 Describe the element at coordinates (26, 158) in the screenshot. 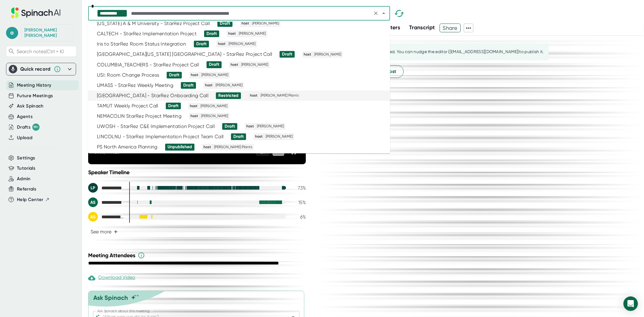

I see `span: Settings` at that location.